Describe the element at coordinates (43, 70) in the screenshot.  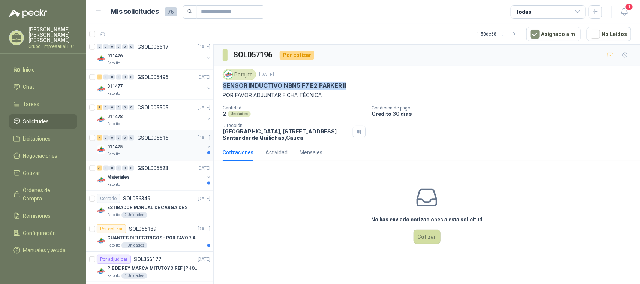
I see `a: Inicio` at that location.